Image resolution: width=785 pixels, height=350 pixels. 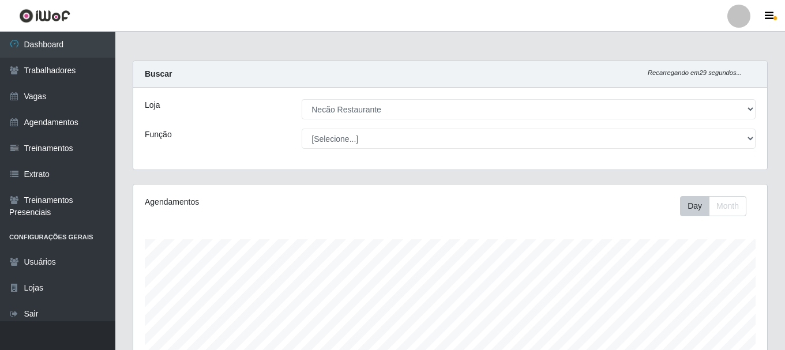 I want to click on div: First group, so click(x=713, y=206).